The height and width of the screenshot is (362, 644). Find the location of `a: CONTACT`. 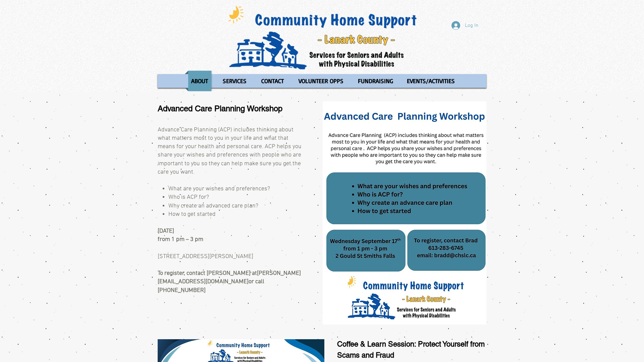

a: CONTACT is located at coordinates (272, 80).